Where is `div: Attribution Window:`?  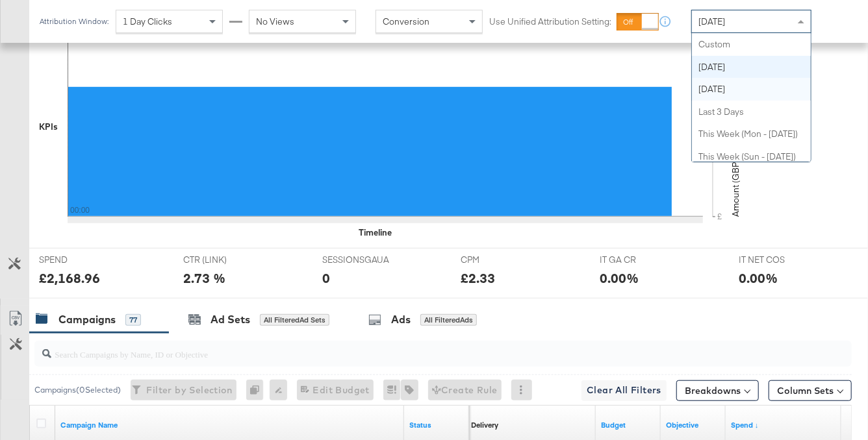
div: Attribution Window: is located at coordinates (74, 22).